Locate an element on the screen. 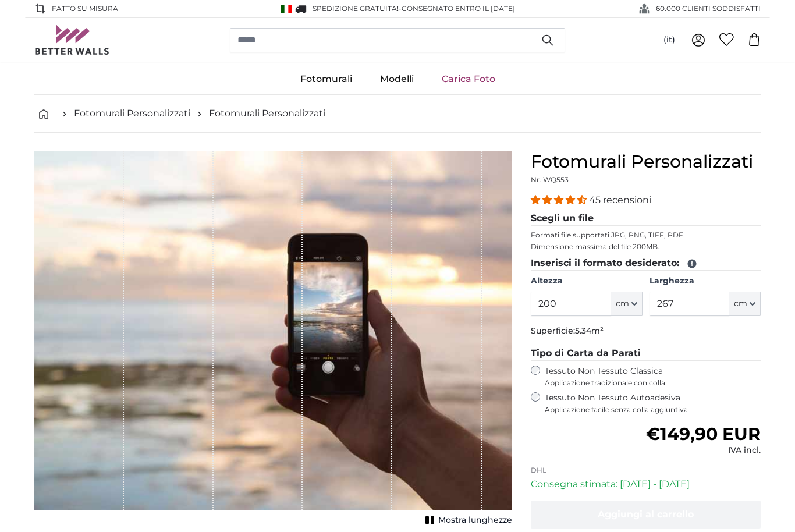  legend: Inserisci il formato desiderato: is located at coordinates (645, 263).